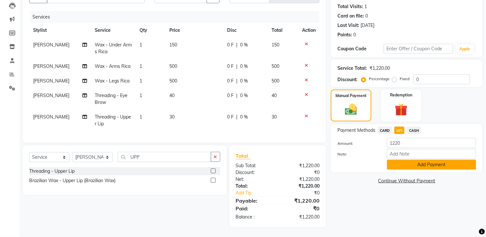  What do you see at coordinates (254, 217) in the screenshot?
I see `div: Balance :` at bounding box center [254, 217].